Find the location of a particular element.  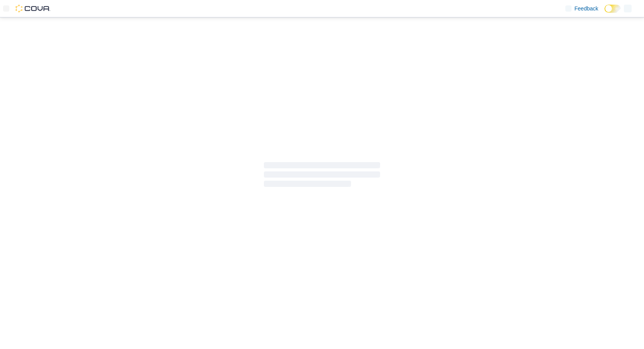

a: Feedback is located at coordinates (581, 9).